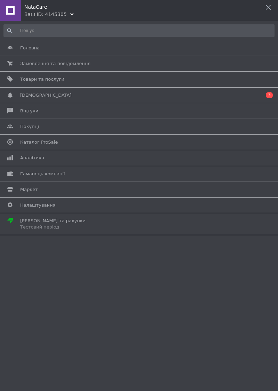  Describe the element at coordinates (42, 174) in the screenshot. I see `span: Гаманець компанії` at that location.